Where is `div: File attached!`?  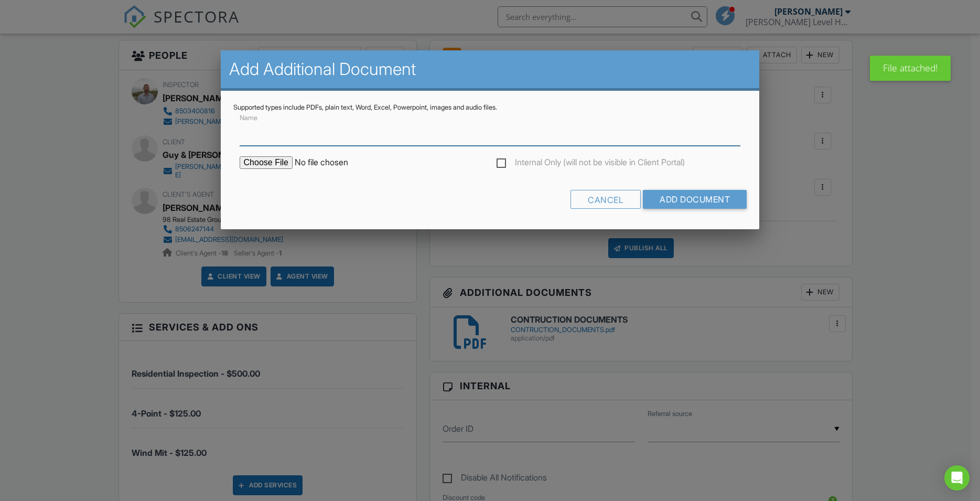
div: File attached! is located at coordinates (910, 68).